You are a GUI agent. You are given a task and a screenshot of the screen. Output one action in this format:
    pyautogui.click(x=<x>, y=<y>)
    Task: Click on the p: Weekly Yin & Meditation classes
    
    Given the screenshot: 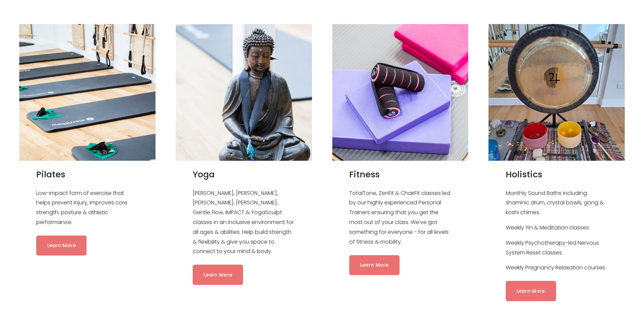 What is the action you would take?
    pyautogui.click(x=557, y=228)
    